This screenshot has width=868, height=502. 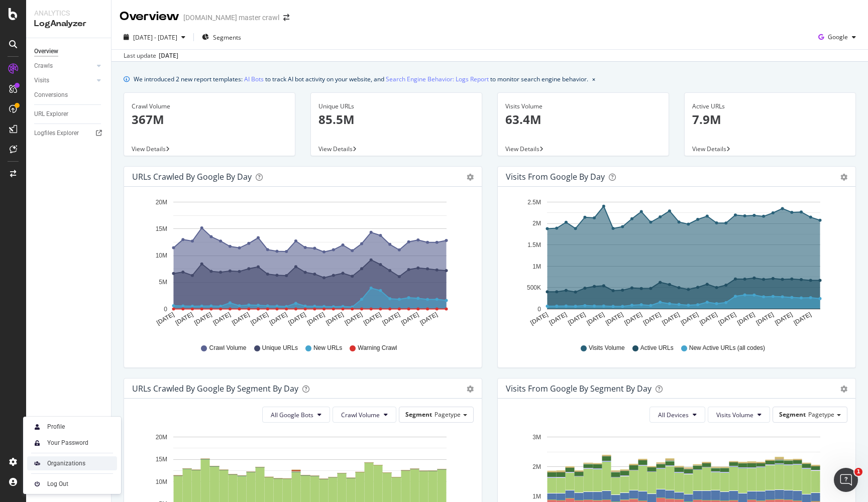 I want to click on div: Profile, so click(x=56, y=427).